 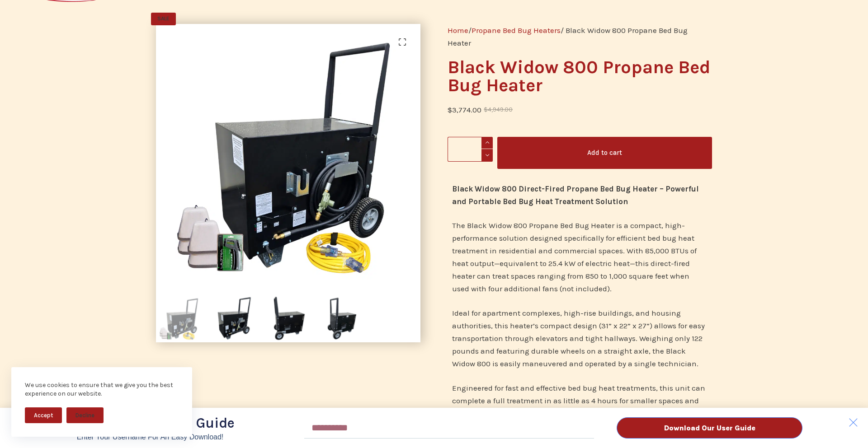 What do you see at coordinates (21, 17) in the screenshot?
I see `button: Open LiveChat chat widget` at bounding box center [21, 17].